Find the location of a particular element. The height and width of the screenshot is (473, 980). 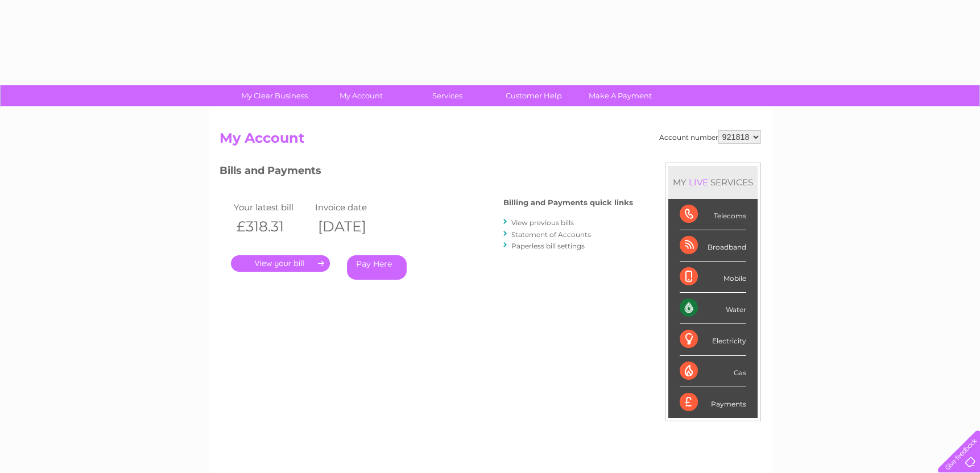

div: Mobile is located at coordinates (712, 277).